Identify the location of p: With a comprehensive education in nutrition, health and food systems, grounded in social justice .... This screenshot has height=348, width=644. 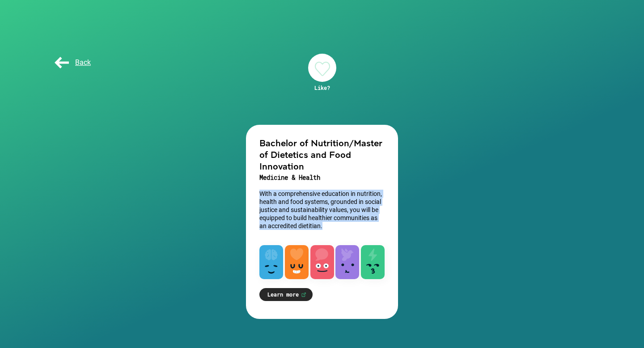
(322, 210).